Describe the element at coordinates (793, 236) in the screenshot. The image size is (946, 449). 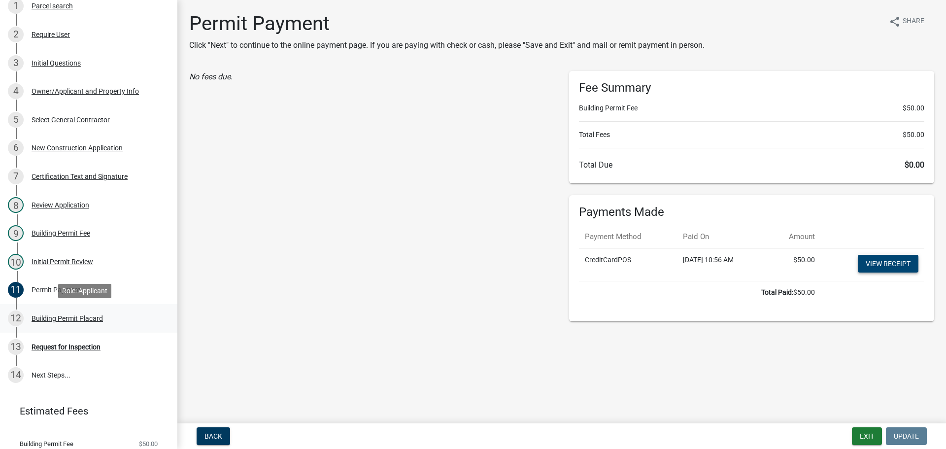
I see `th: Amount` at that location.